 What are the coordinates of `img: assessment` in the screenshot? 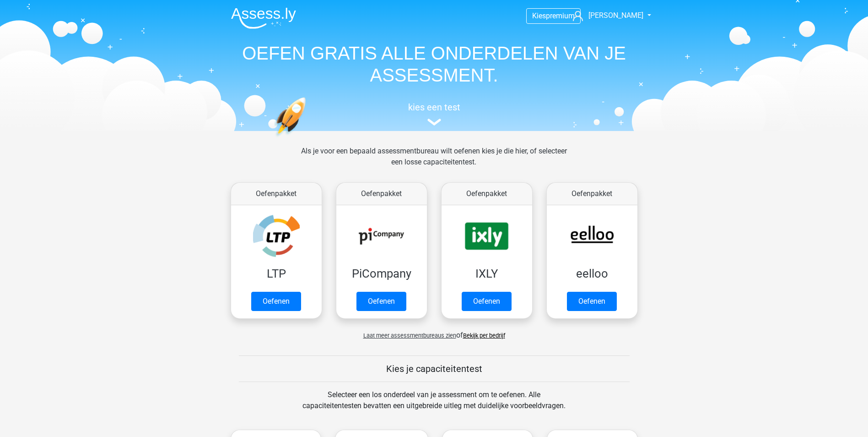 It's located at (434, 122).